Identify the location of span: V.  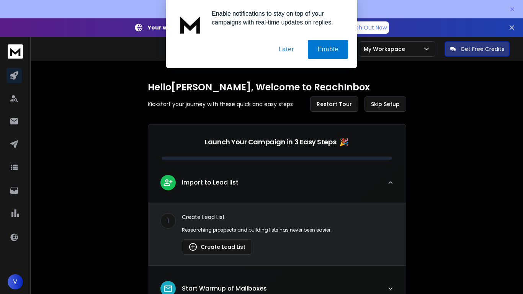
(15, 282).